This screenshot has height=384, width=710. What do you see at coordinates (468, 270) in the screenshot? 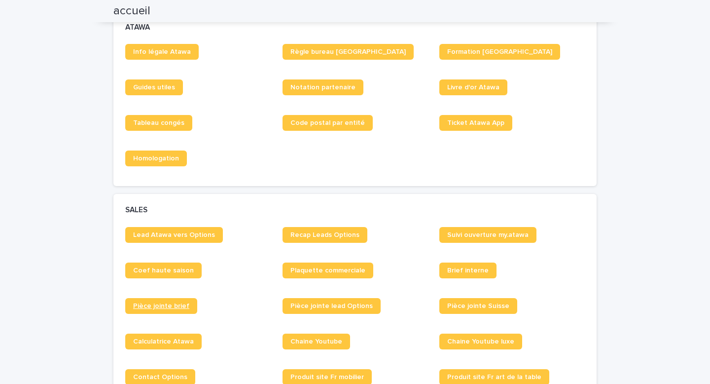
I see `a: Brief interne` at bounding box center [468, 270].